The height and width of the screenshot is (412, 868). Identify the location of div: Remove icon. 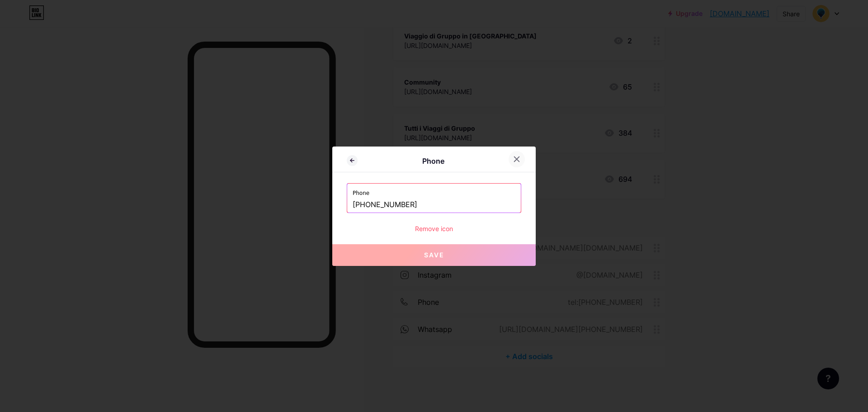
(434, 228).